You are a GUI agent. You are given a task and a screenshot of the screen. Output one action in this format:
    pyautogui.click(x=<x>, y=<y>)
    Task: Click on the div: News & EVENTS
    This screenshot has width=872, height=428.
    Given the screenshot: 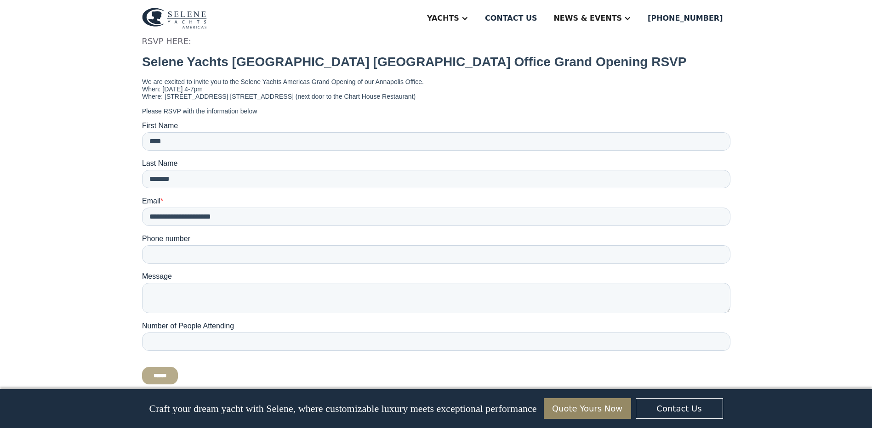 What is the action you would take?
    pyautogui.click(x=587, y=18)
    